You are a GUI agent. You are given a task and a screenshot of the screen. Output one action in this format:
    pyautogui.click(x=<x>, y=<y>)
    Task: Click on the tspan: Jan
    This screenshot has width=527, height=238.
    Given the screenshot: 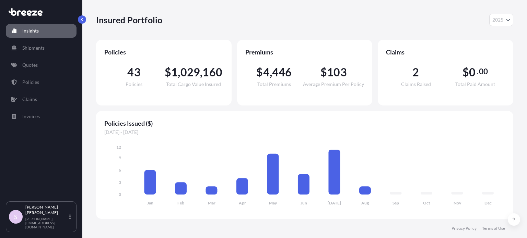 What is the action you would take?
    pyautogui.click(x=150, y=203)
    